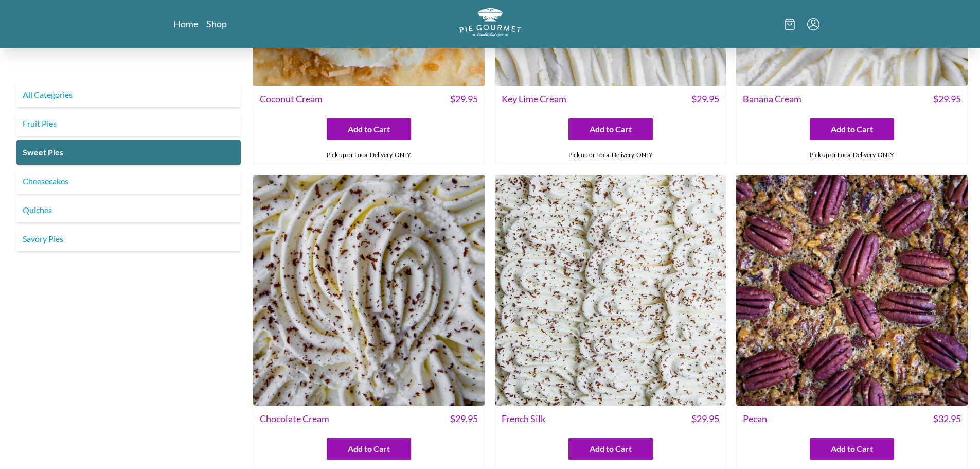 Image resolution: width=980 pixels, height=469 pixels. Describe the element at coordinates (534, 98) in the screenshot. I see `span: Key Lime Cream` at that location.